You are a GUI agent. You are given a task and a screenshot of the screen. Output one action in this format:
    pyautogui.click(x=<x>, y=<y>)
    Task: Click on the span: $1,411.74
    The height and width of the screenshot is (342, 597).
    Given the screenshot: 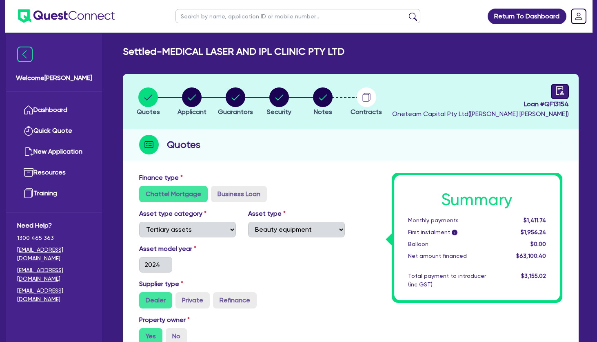 What is the action you would take?
    pyautogui.click(x=535, y=220)
    